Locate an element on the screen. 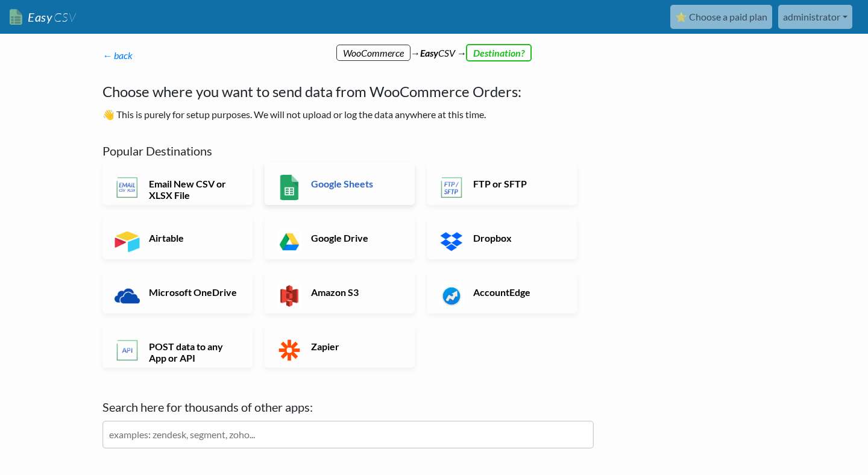 This screenshot has width=868, height=475. label: Search here for thousands of other apps: is located at coordinates (348, 407).